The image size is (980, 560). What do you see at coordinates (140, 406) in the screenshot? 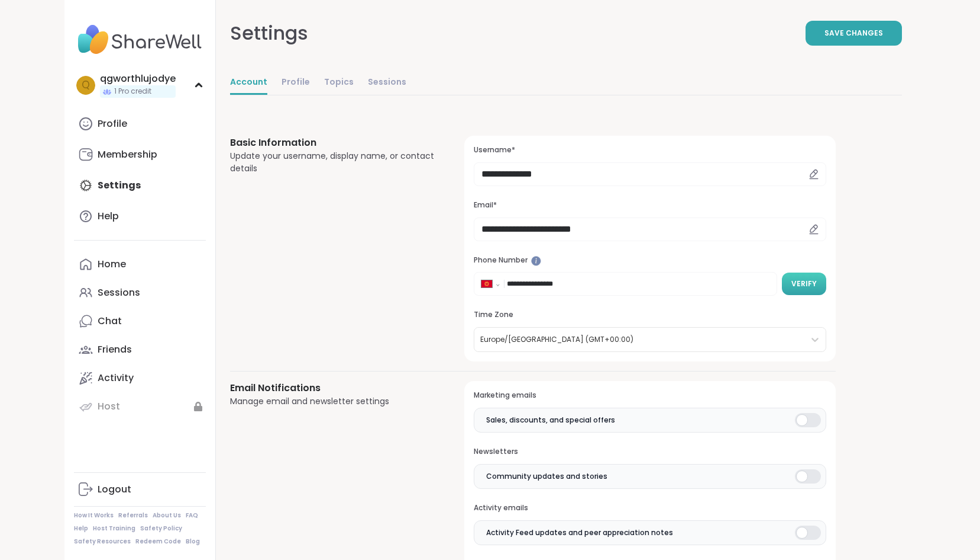
I see `a: Host` at bounding box center [140, 406].